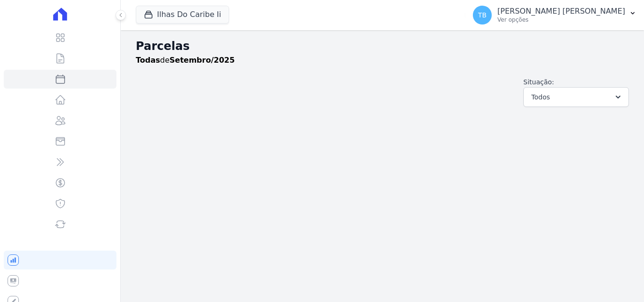  I want to click on span: Todos, so click(540, 97).